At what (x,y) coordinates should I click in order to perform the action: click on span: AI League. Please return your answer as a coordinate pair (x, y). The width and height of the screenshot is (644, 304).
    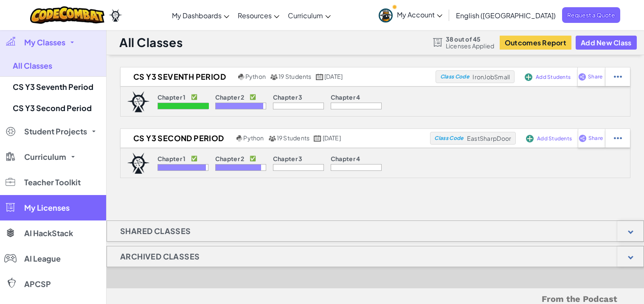
    Looking at the image, I should click on (42, 258).